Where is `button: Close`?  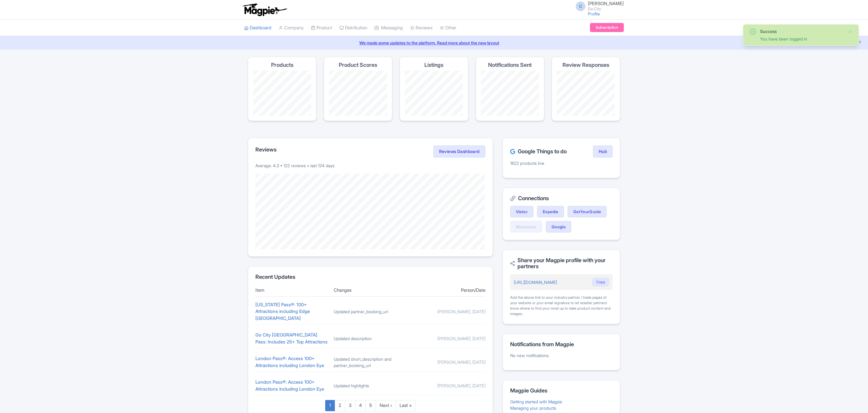 button: Close is located at coordinates (850, 32).